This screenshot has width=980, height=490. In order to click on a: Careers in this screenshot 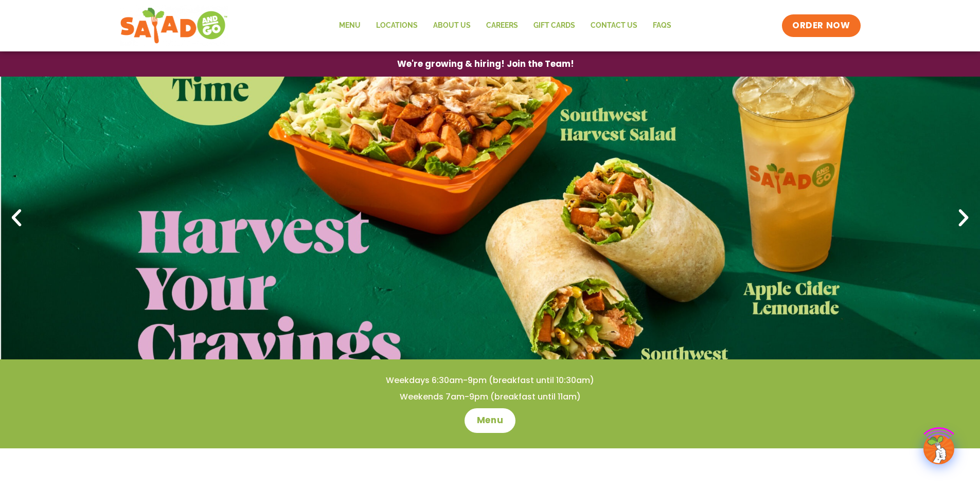, I will do `click(502, 25)`.